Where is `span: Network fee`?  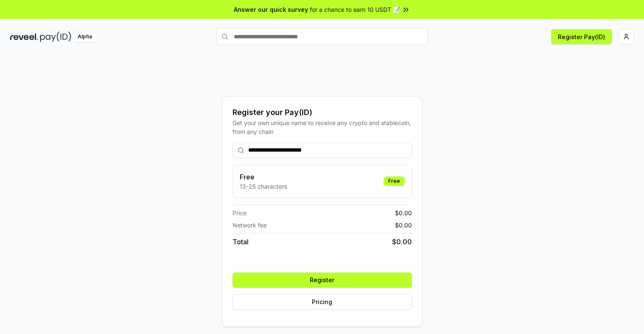
span: Network fee is located at coordinates (249, 225).